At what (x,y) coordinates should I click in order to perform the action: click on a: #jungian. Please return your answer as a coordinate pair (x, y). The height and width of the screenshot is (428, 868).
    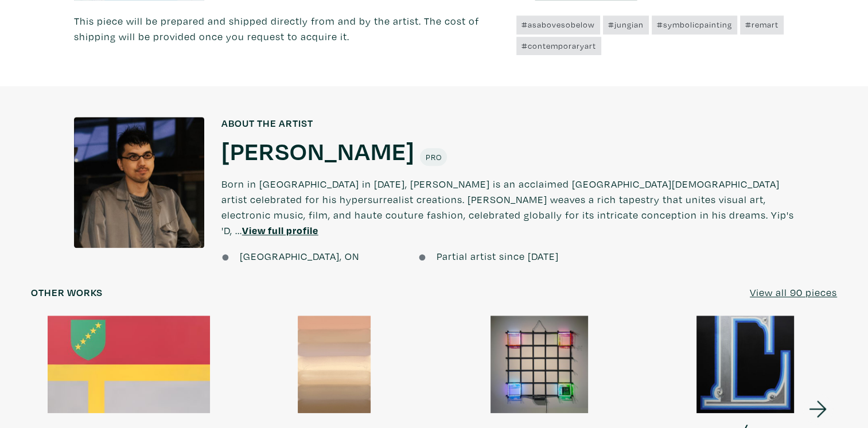
    Looking at the image, I should click on (626, 25).